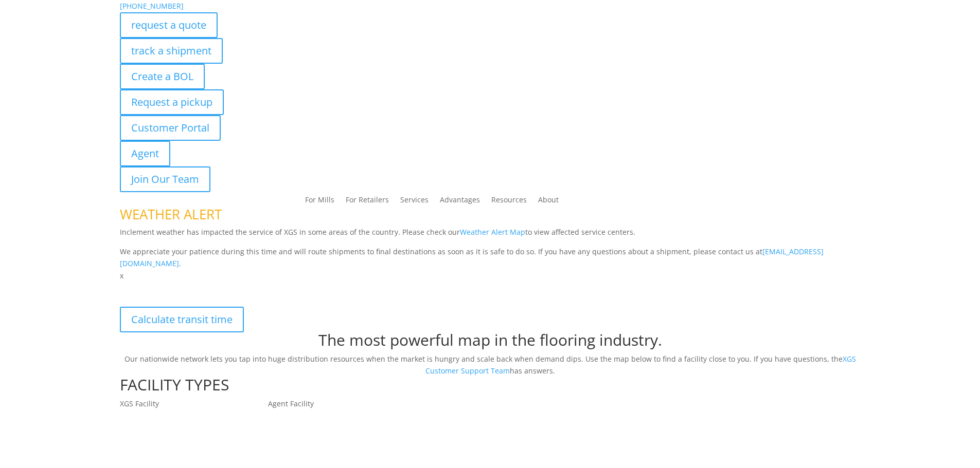 This screenshot has height=468, width=980. Describe the element at coordinates (548, 202) in the screenshot. I see `a: About` at that location.